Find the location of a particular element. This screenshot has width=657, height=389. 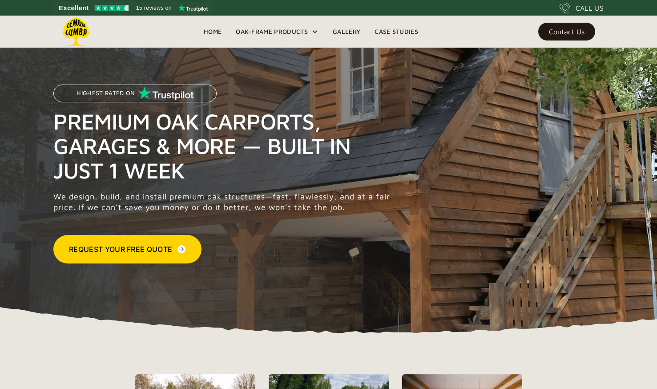

p: Highest Rated on is located at coordinates (105, 93).